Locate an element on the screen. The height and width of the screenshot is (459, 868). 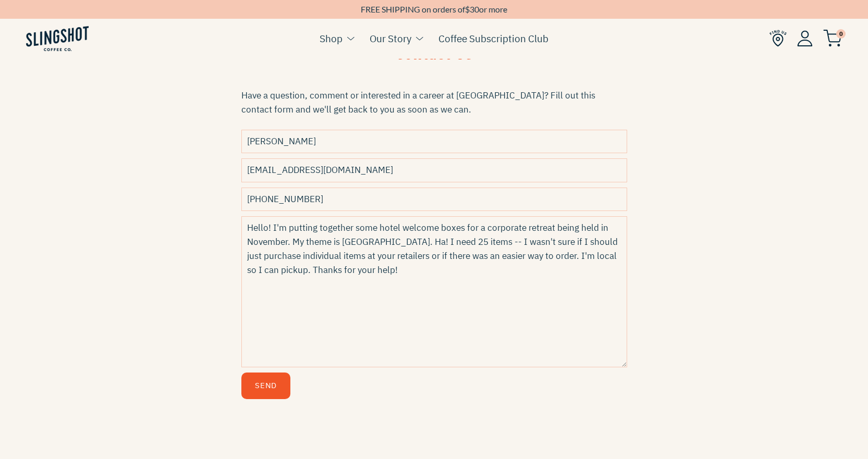
span: 30 is located at coordinates (474, 9).